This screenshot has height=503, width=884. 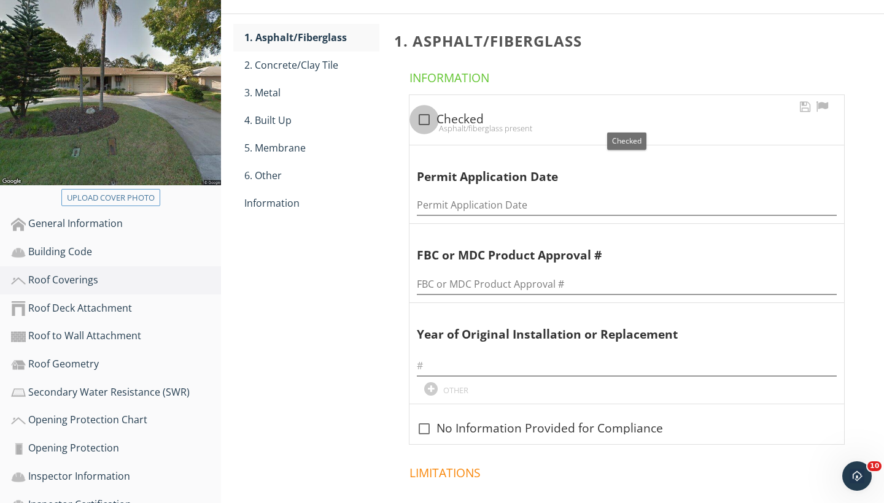 What do you see at coordinates (616, 326) in the screenshot?
I see `div: Year of Original Installation or Replacement` at bounding box center [616, 326].